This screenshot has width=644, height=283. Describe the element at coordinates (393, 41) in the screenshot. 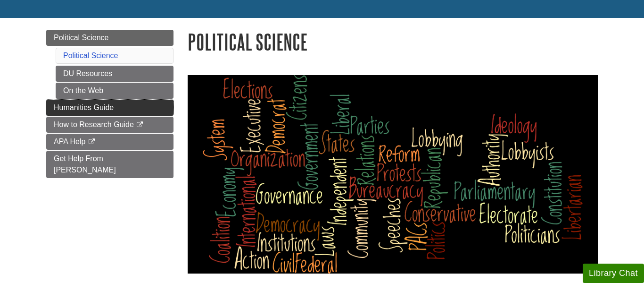

I see `h1: Political Science` at that location.